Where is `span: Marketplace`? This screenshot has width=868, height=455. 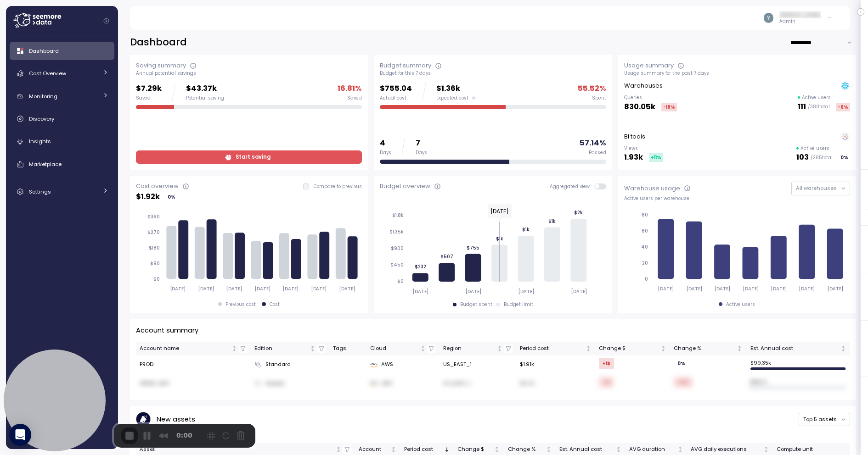
span: Marketplace is located at coordinates (45, 164).